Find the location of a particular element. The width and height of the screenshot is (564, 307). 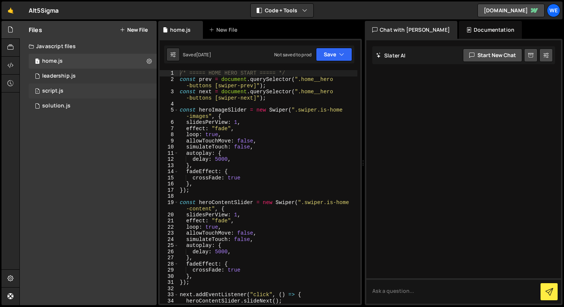

div: Saved is located at coordinates (197, 54).